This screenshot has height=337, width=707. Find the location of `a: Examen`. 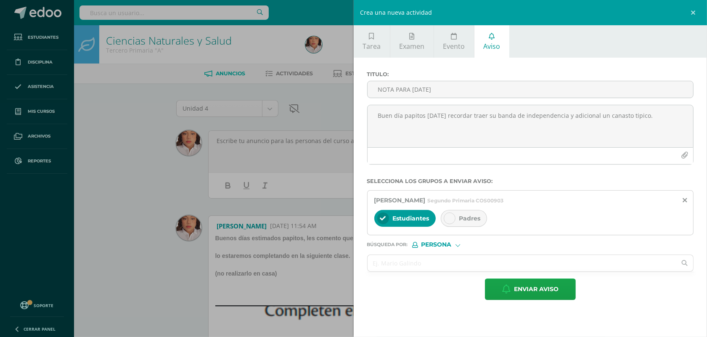

a: Examen is located at coordinates (412, 41).